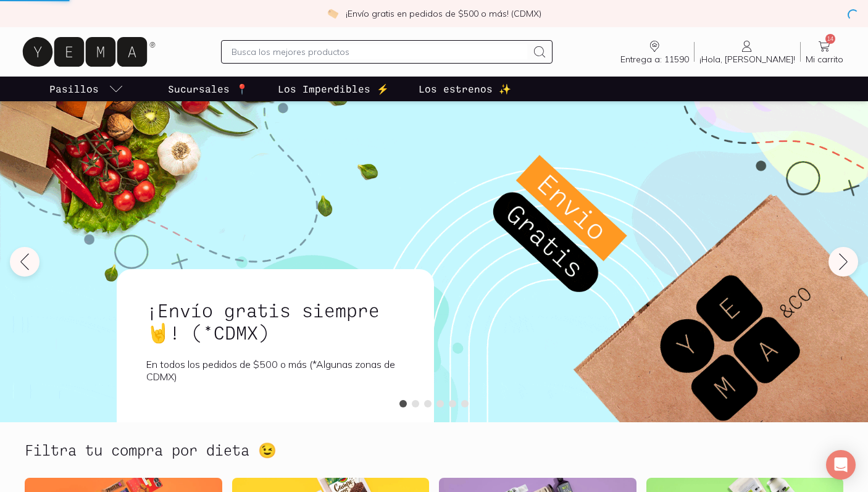 This screenshot has height=492, width=868. I want to click on span: Mi carrito, so click(824, 59).